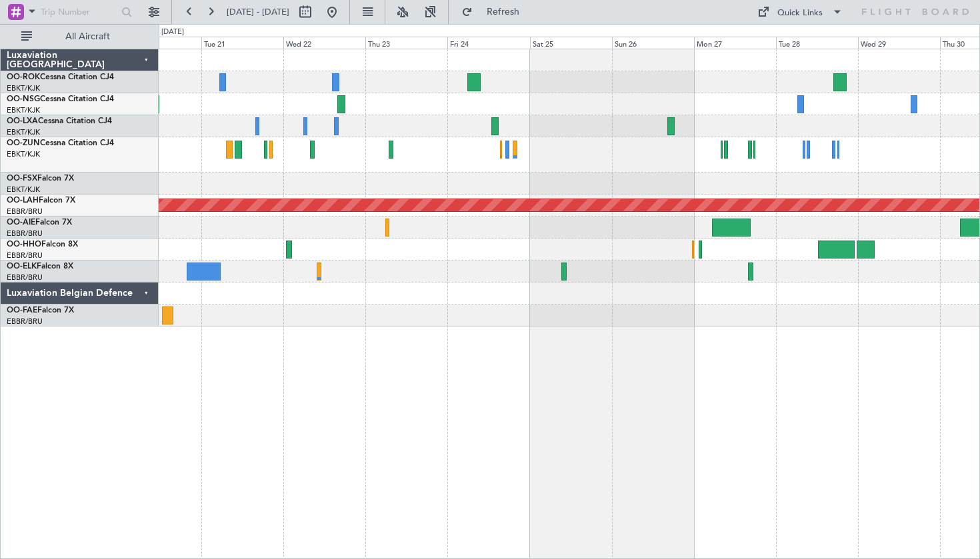 This screenshot has height=559, width=980. What do you see at coordinates (488, 42) in the screenshot?
I see `div: Fri 24` at bounding box center [488, 42].